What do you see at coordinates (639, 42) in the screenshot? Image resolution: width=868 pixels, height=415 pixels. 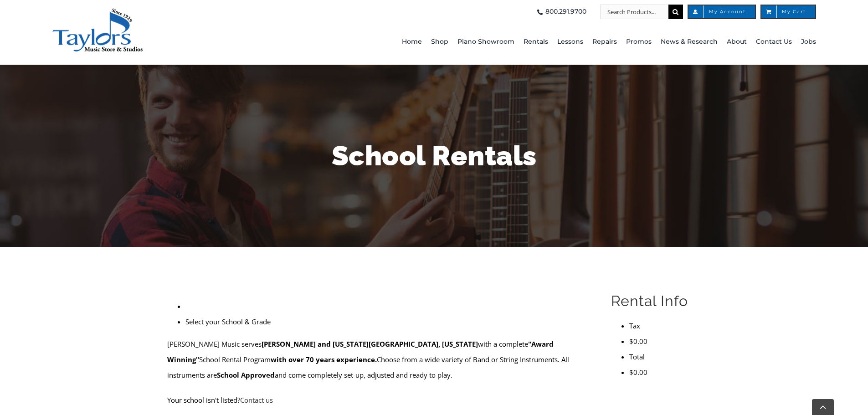 I see `span: Promos` at bounding box center [639, 42].